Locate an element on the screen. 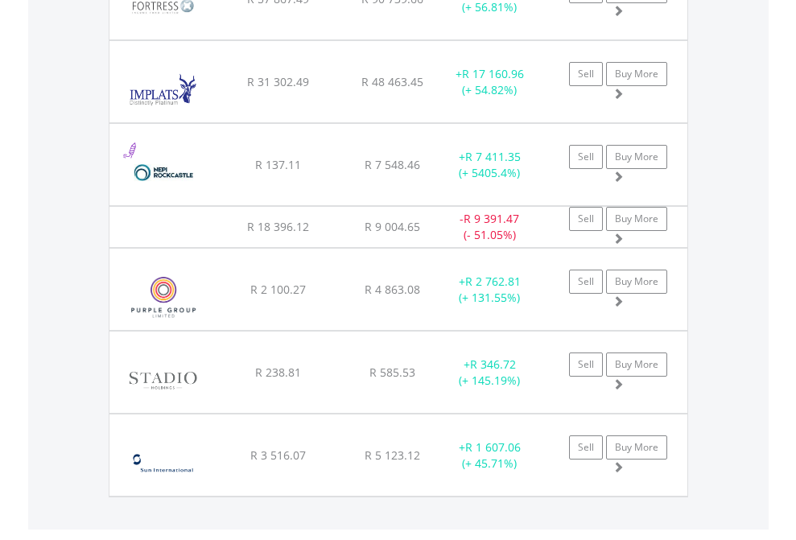  img: EQU.ZA.PPE.png is located at coordinates (163, 297).